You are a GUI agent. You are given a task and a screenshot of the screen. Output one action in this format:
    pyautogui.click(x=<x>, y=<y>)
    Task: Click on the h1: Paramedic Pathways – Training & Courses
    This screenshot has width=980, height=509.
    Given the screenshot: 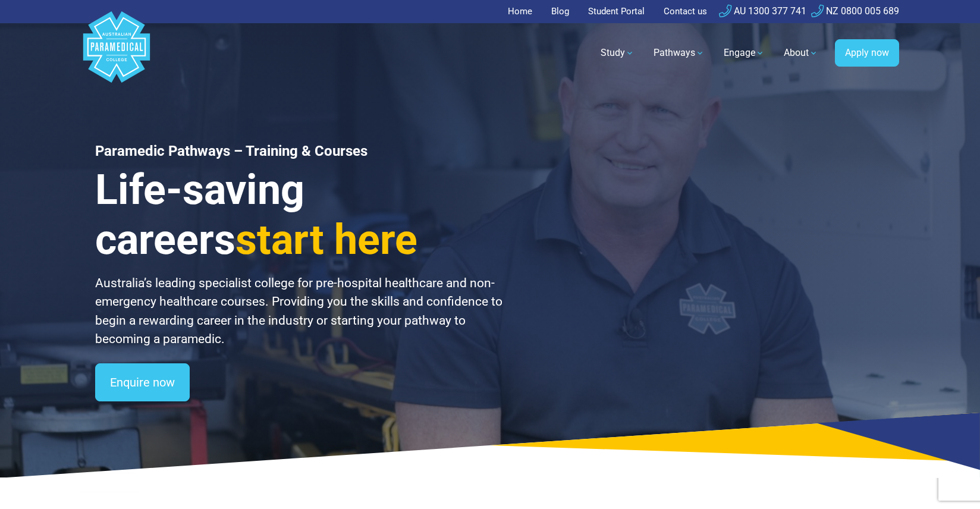 What is the action you would take?
    pyautogui.click(x=300, y=151)
    